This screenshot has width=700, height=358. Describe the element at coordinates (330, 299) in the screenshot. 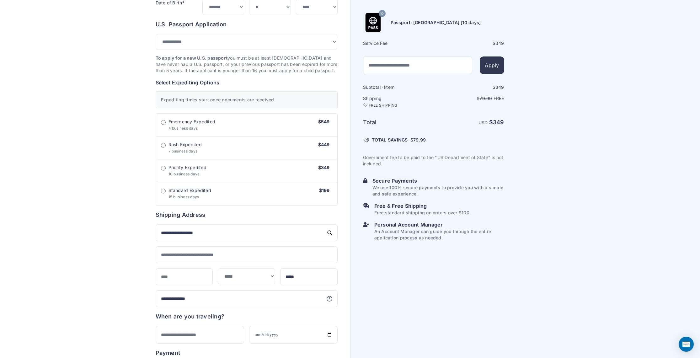

I see `svg: More information` at that location.